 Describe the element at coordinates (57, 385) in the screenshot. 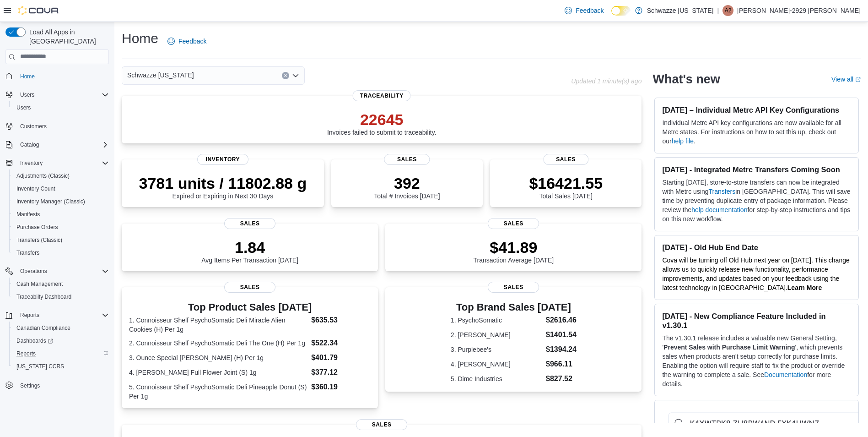

I see `button: Settings` at that location.